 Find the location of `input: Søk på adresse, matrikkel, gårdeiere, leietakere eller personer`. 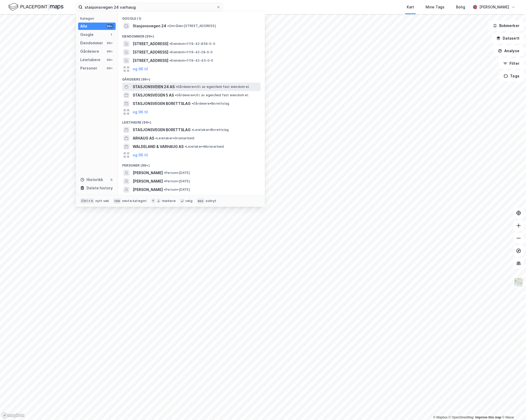

input: Søk på adresse, matrikkel, gårdeiere, leietakere eller personer is located at coordinates (149, 7).